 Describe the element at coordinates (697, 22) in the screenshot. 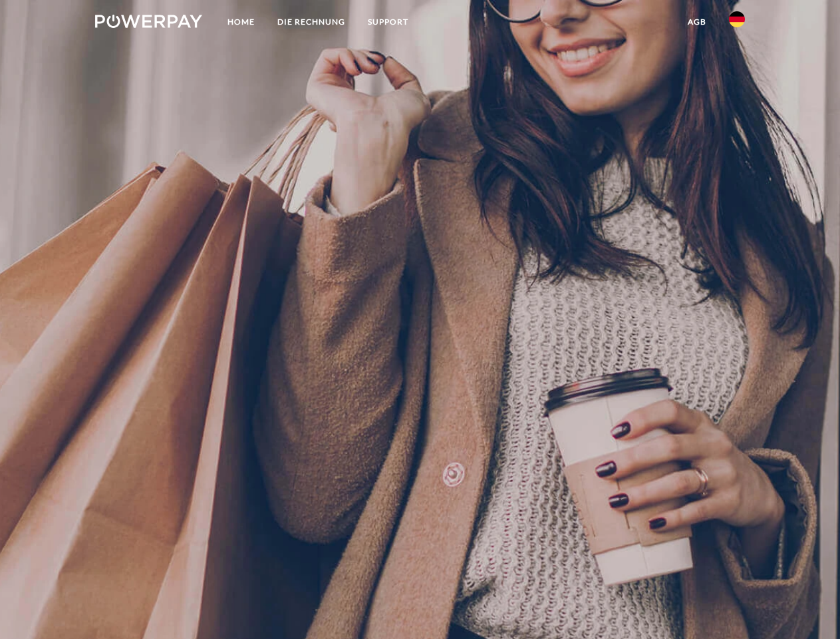

I see `a: agb` at that location.